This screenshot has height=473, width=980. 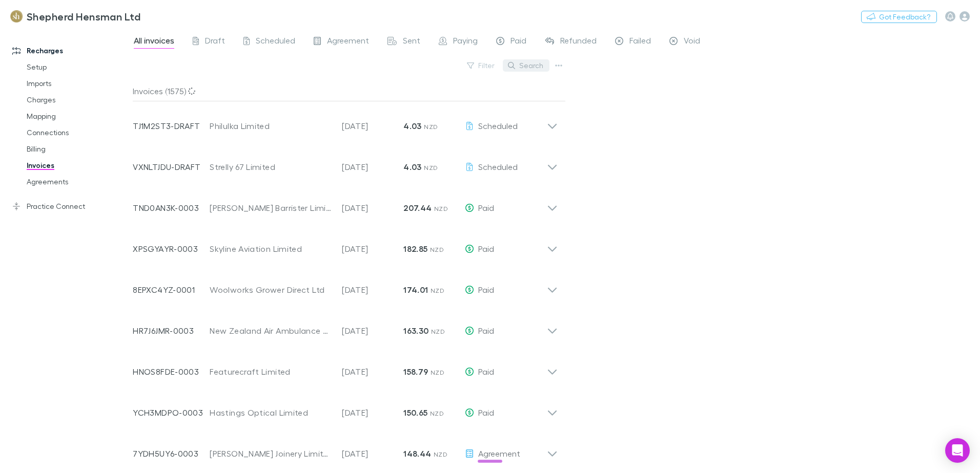 I want to click on strong: 163.30, so click(x=416, y=331).